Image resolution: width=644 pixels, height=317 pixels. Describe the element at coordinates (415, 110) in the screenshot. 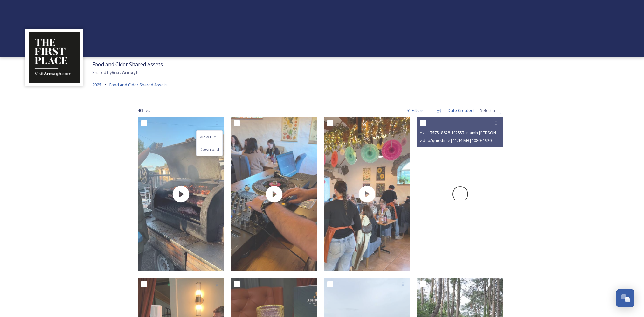

I see `div: Filters` at that location.